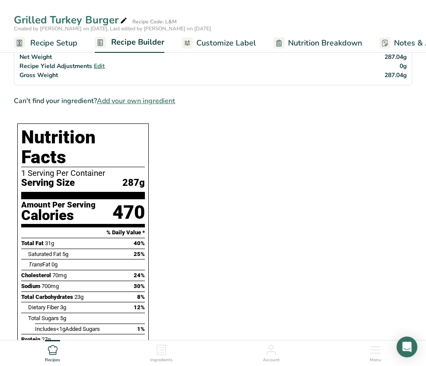 The width and height of the screenshot is (426, 366). Describe the element at coordinates (63, 307) in the screenshot. I see `span: 3g` at that location.